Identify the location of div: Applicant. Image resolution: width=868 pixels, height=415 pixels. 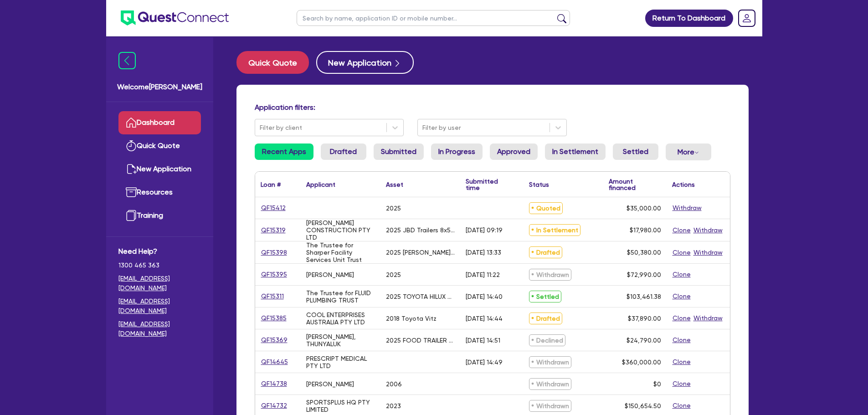
(321, 185).